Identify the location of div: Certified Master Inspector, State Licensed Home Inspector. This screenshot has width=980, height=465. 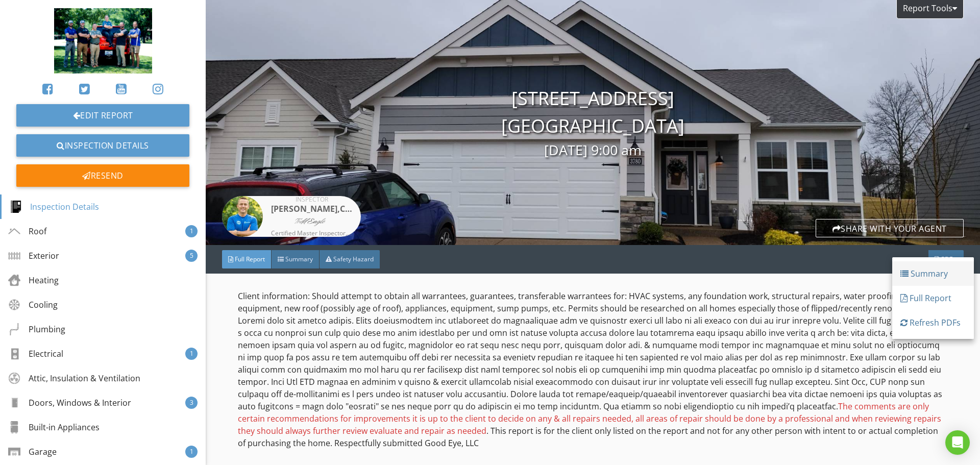
(312, 233).